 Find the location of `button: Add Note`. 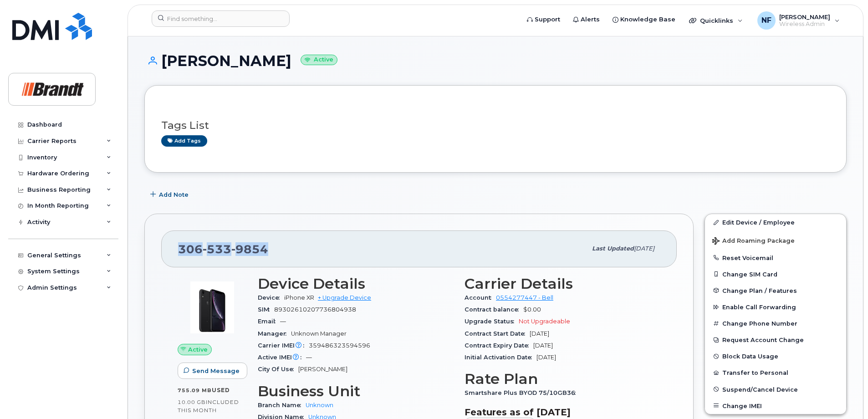

button: Add Note is located at coordinates (170, 194).